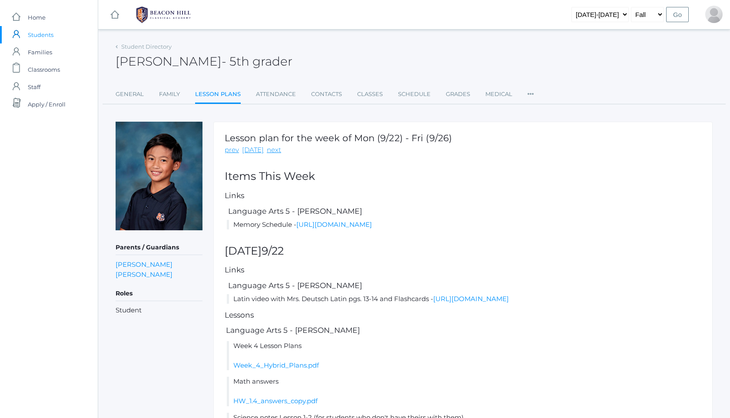 The height and width of the screenshot is (418, 730). What do you see at coordinates (40, 35) in the screenshot?
I see `span: Students` at bounding box center [40, 35].